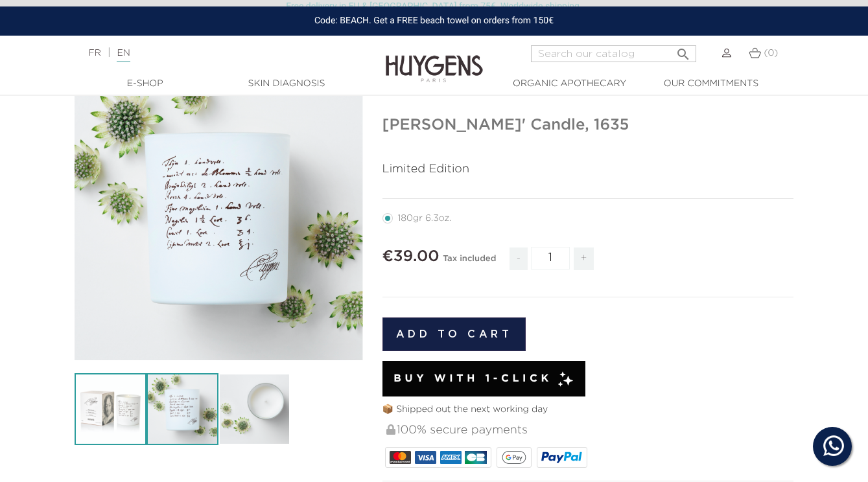  Describe the element at coordinates (588, 169) in the screenshot. I see `p: Limited Edition` at that location.